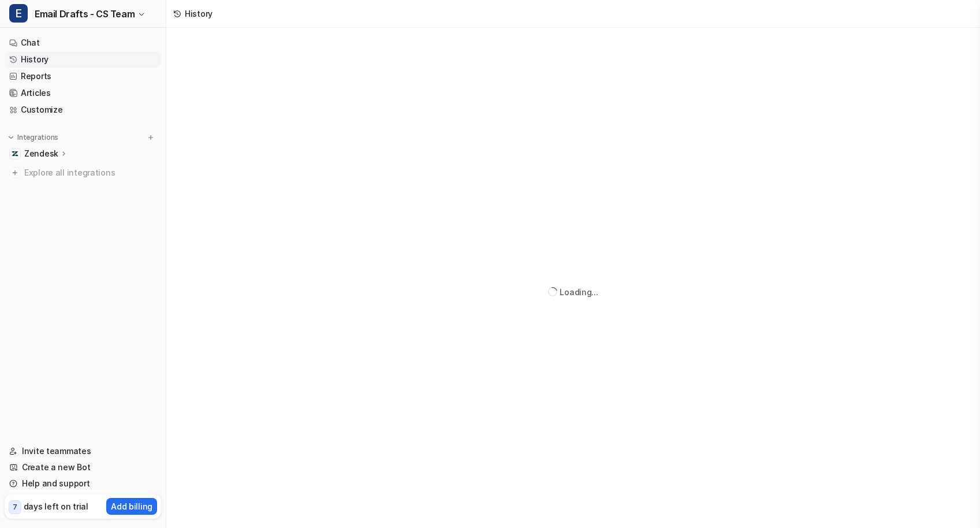  What do you see at coordinates (33, 138) in the screenshot?
I see `button: Integrations` at bounding box center [33, 138].